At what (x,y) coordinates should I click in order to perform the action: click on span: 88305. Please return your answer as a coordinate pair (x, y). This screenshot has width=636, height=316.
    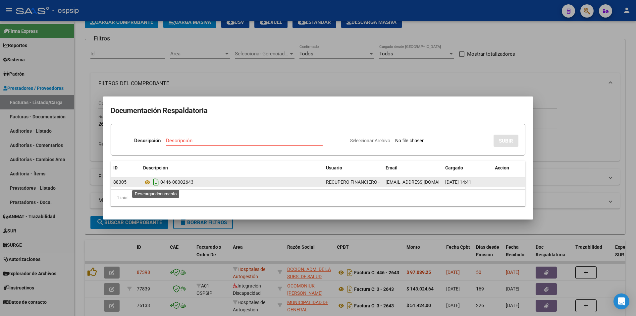
    Looking at the image, I should click on (120, 182).